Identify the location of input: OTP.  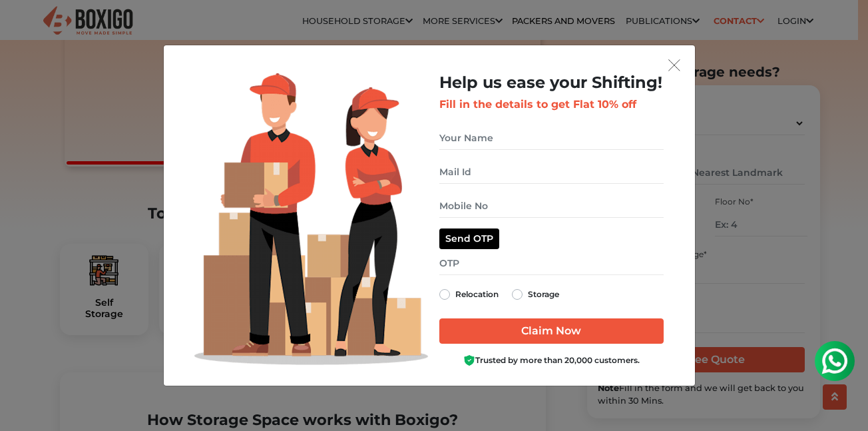
(551, 263).